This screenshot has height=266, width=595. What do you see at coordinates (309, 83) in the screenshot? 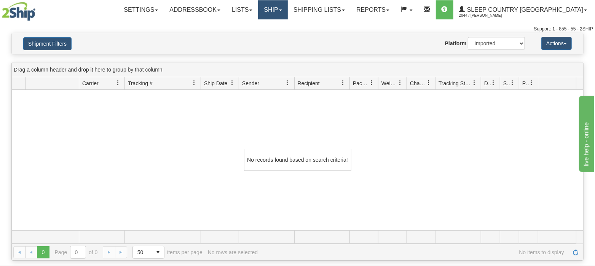
I see `span: Recipient` at bounding box center [309, 83].